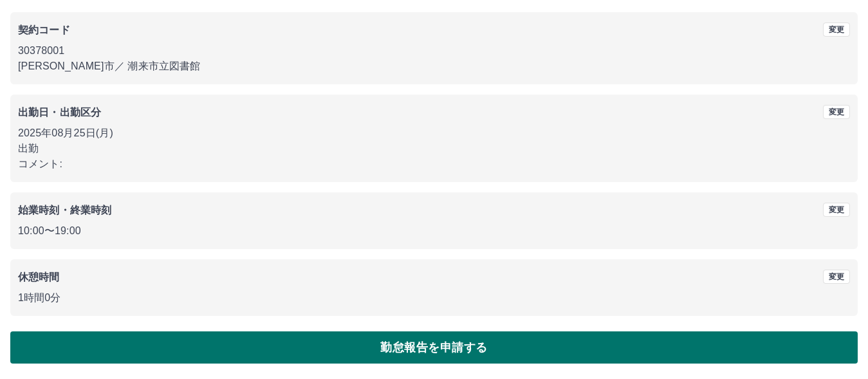 The image size is (868, 379). What do you see at coordinates (434, 51) in the screenshot?
I see `p: 30378001` at bounding box center [434, 51].